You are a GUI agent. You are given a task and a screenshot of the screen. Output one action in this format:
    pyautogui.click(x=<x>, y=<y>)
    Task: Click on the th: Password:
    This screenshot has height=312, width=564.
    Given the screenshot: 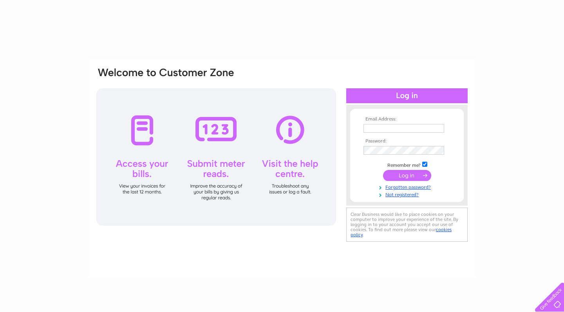 What is the action you would take?
    pyautogui.click(x=407, y=141)
    